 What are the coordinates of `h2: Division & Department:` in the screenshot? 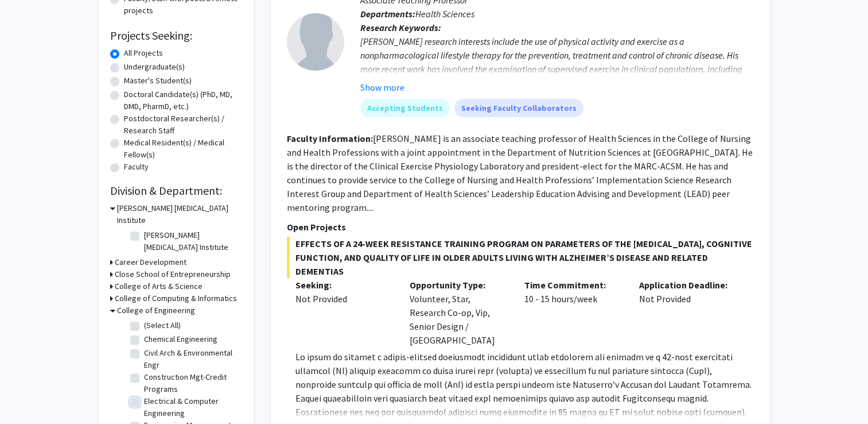 It's located at (176, 190).